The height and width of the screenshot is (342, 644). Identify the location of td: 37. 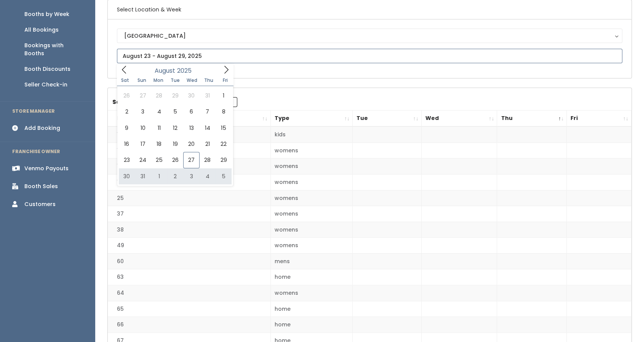
(189, 214).